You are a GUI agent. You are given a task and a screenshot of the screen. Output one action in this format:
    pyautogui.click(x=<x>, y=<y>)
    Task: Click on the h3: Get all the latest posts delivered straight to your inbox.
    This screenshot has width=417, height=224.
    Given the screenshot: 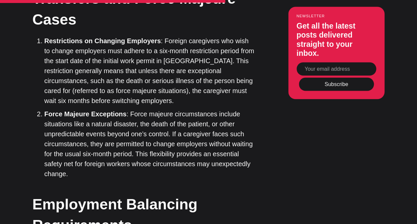 What is the action you would take?
    pyautogui.click(x=337, y=40)
    